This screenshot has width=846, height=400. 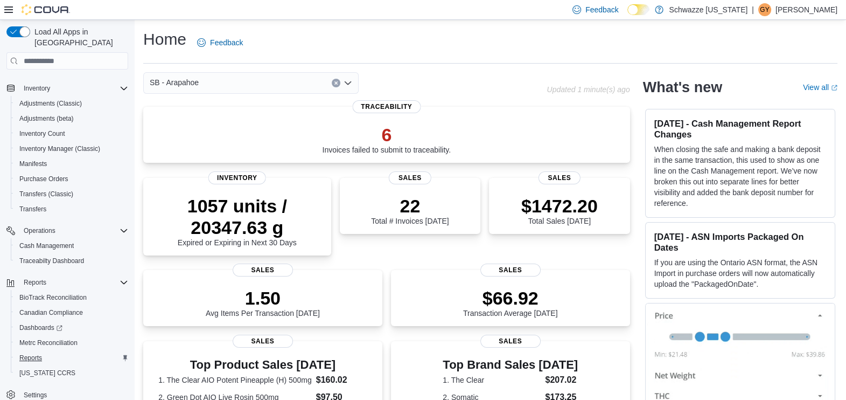 I want to click on a: Dashboards, so click(x=72, y=328).